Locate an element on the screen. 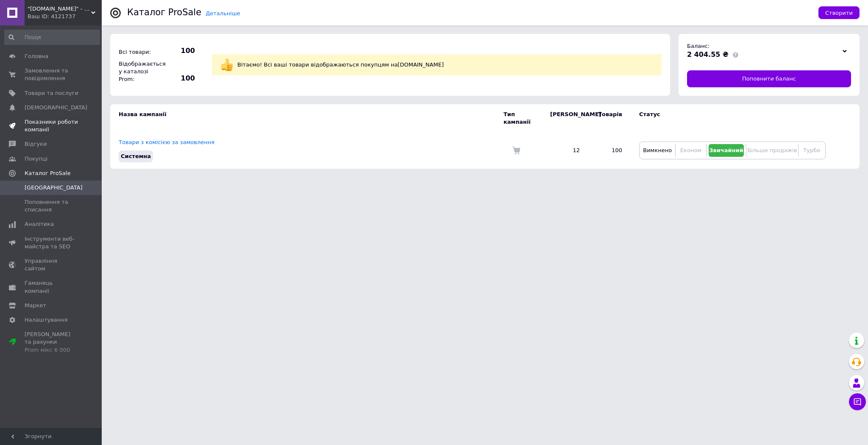  div: Ваш ID: 4121737 is located at coordinates (64, 17).